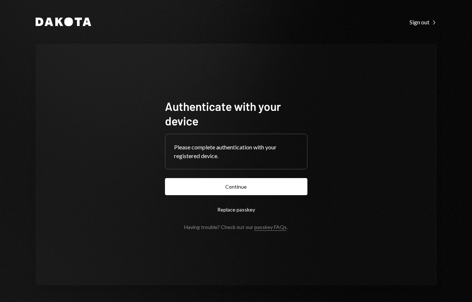  I want to click on a: Sign out, so click(423, 22).